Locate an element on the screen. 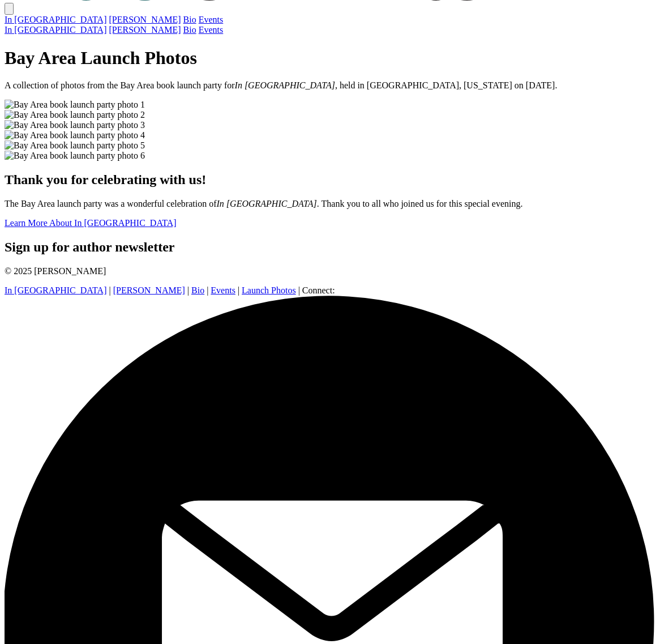 The image size is (660, 644). img: Bay Area book launch party photo 2 is located at coordinates (75, 115).